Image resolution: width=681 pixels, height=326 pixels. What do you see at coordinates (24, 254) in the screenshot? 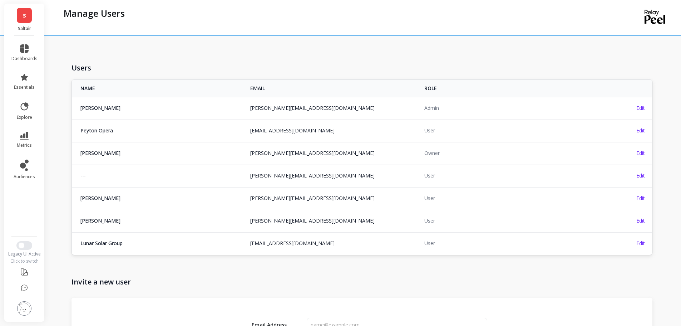
I see `div: Legacy UI Active` at bounding box center [24, 254].